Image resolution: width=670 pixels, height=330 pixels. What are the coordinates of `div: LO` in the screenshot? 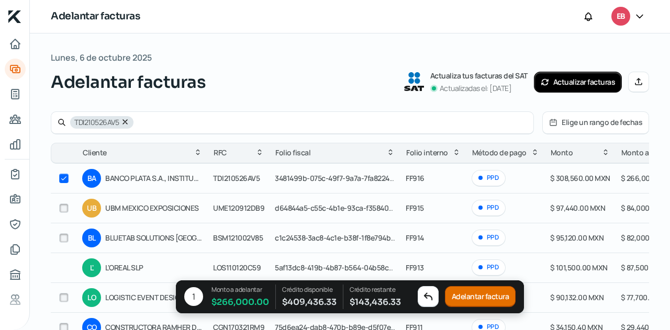 It's located at (92, 298).